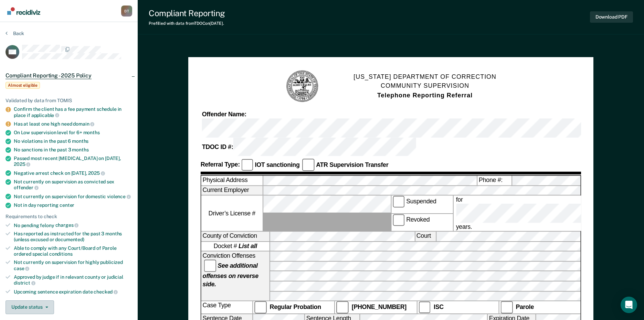  I want to click on strong: Regular Probation, so click(295, 307).